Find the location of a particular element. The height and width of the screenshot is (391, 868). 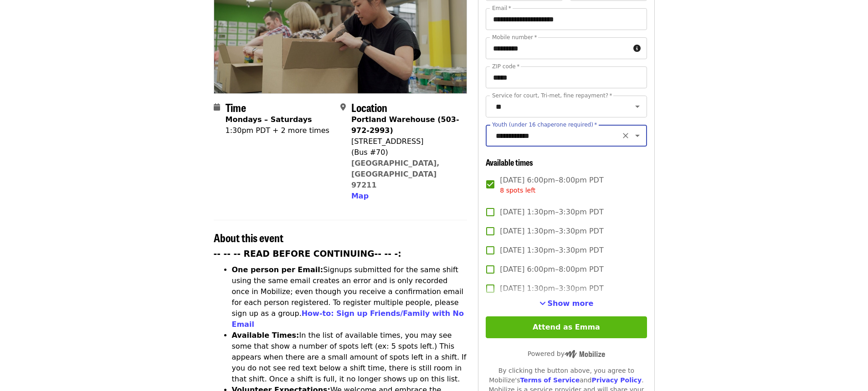

a: Terms of Service is located at coordinates (550, 380).